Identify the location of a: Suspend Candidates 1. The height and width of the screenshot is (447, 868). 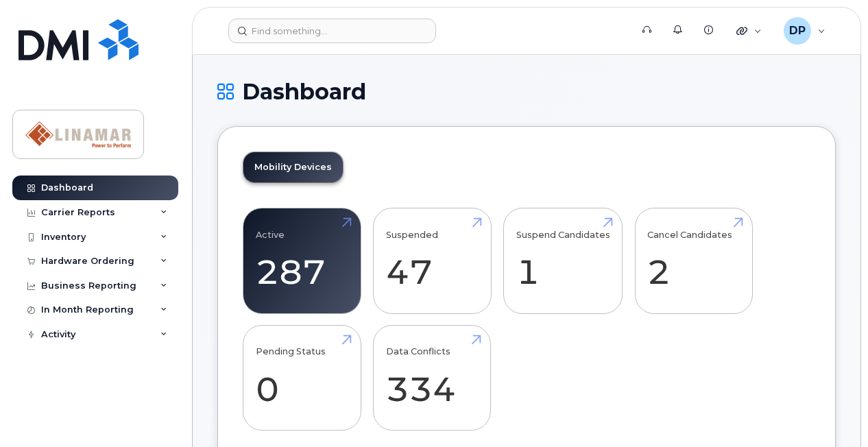
(563, 261).